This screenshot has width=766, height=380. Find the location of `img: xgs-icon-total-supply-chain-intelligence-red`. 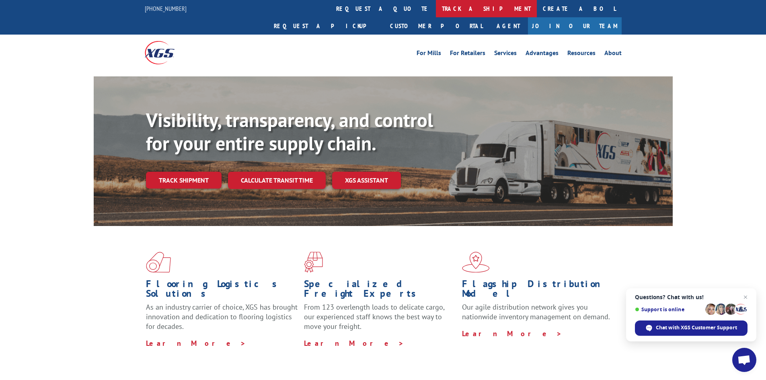

img: xgs-icon-total-supply-chain-intelligence-red is located at coordinates (159, 262).